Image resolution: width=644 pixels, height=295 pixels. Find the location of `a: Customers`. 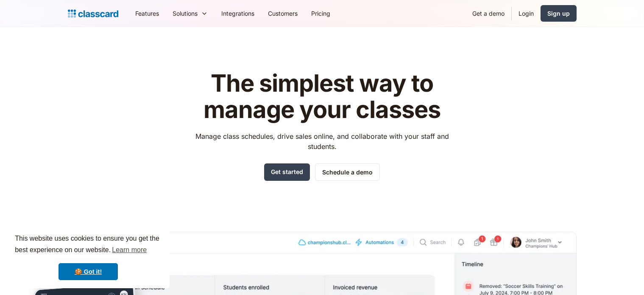

a: Customers is located at coordinates (283, 13).